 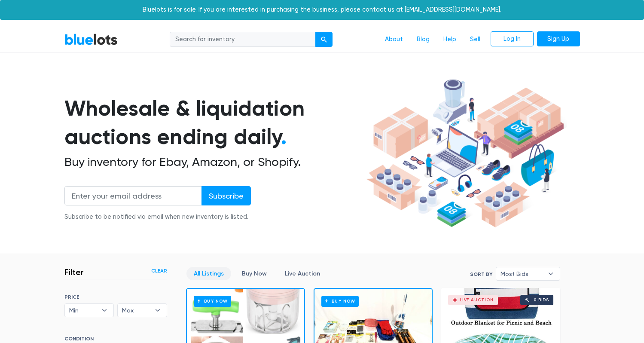 What do you see at coordinates (541, 300) in the screenshot?
I see `div: 0 bids` at bounding box center [541, 300].